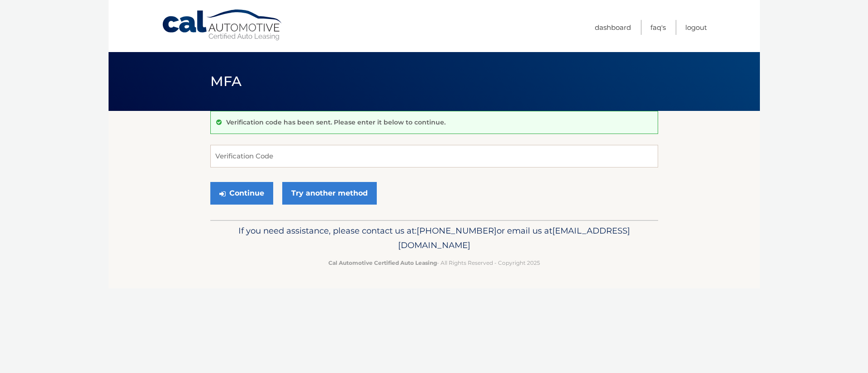 The width and height of the screenshot is (868, 373). Describe the element at coordinates (383, 263) in the screenshot. I see `strong: Cal Automotive Certified Auto Leasing` at that location.